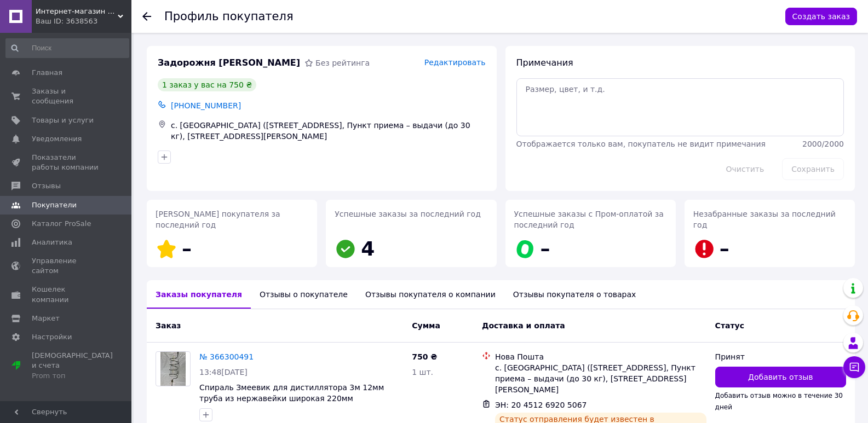 The width and height of the screenshot is (868, 423). What do you see at coordinates (54, 205) in the screenshot?
I see `span: Покупатели` at bounding box center [54, 205].